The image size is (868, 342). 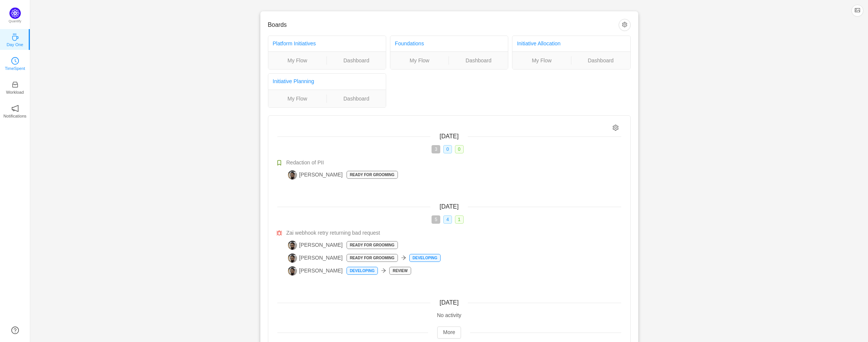 What do you see at coordinates (625, 24) in the screenshot?
I see `button: icon: setting` at bounding box center [625, 24].